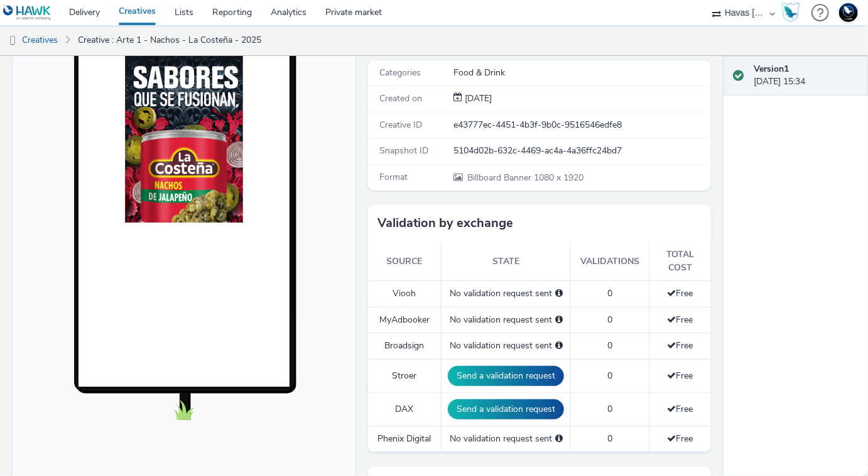  I want to click on td: Phenix Digital, so click(404, 438).